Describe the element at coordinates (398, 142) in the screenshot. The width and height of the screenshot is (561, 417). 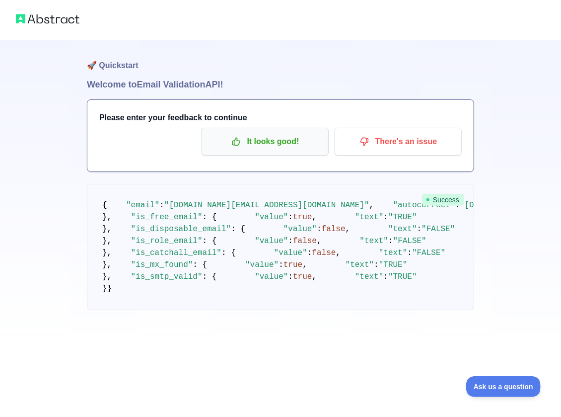
I see `button: There's an issue` at that location.